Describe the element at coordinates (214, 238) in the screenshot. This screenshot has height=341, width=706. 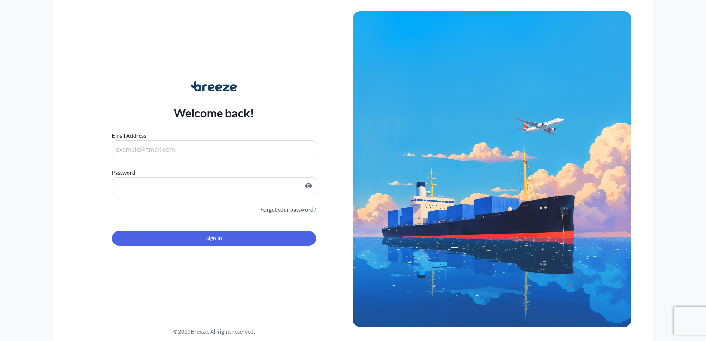
I see `button: Sign In` at that location.